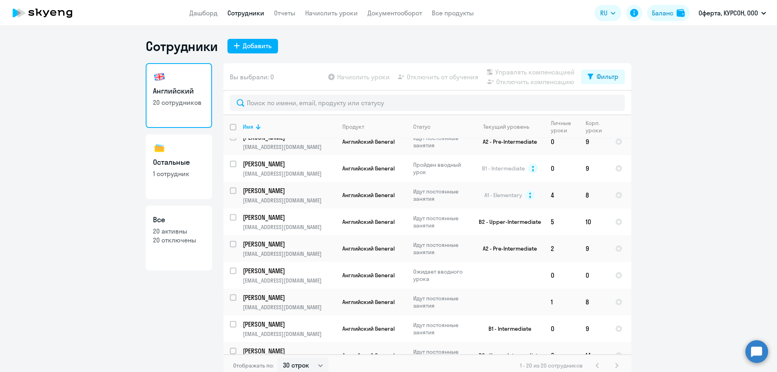 This screenshot has width=777, height=372. What do you see at coordinates (561, 248) in the screenshot?
I see `td: 2` at bounding box center [561, 248].